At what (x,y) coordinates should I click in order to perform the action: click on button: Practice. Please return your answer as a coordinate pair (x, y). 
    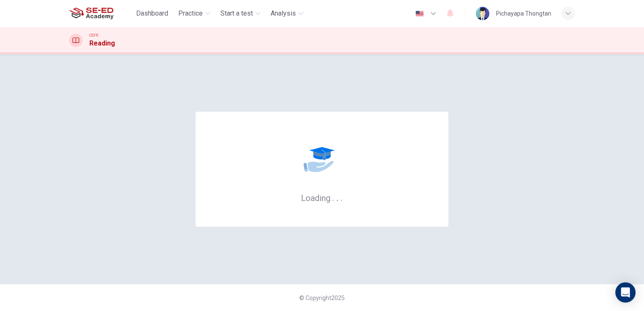
    Looking at the image, I should click on (194, 14).